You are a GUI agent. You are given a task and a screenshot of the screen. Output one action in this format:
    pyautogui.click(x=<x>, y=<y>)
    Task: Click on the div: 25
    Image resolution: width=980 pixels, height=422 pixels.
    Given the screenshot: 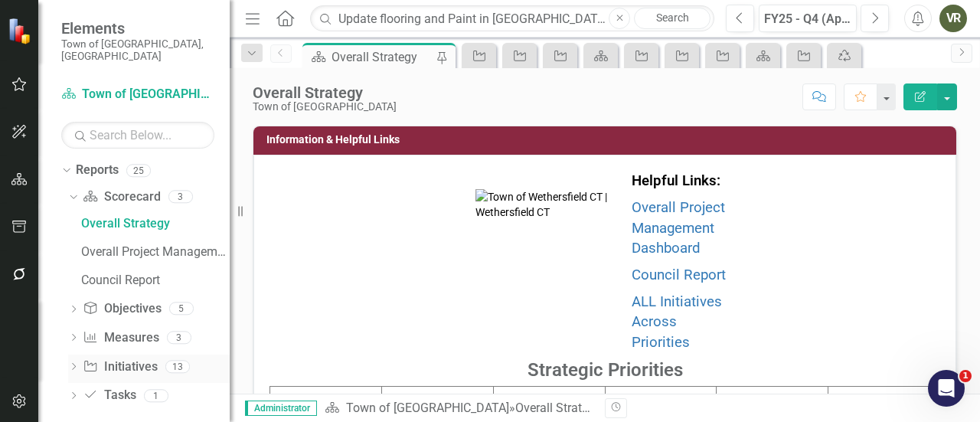 What is the action you would take?
    pyautogui.click(x=139, y=170)
    